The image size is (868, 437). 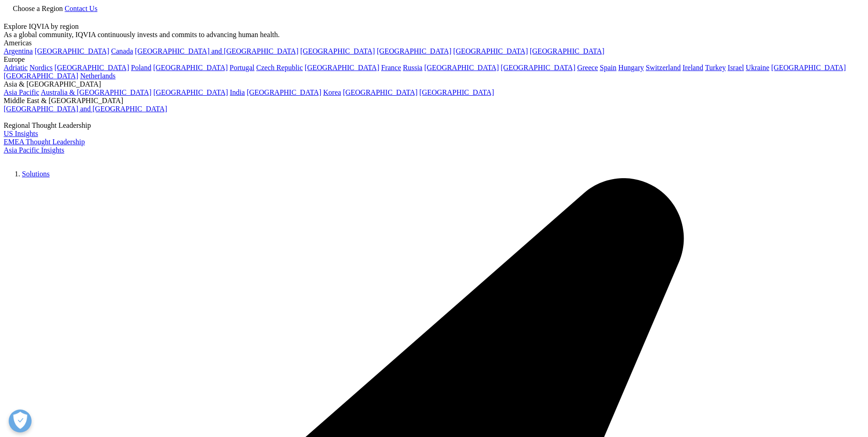 What do you see at coordinates (434, 125) in the screenshot?
I see `div: Regional Thought Leadership` at bounding box center [434, 125].